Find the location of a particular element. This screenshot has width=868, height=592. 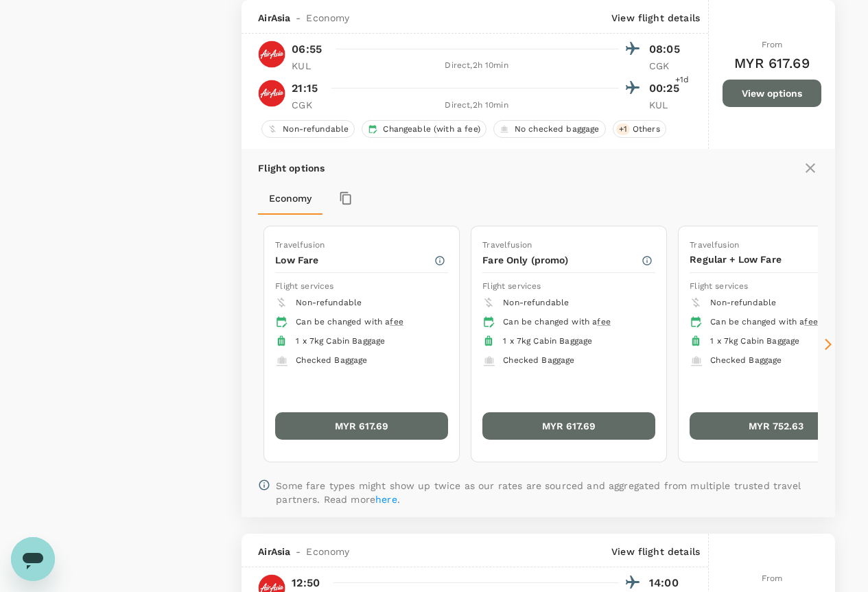

p: 21:15 is located at coordinates (304, 89).